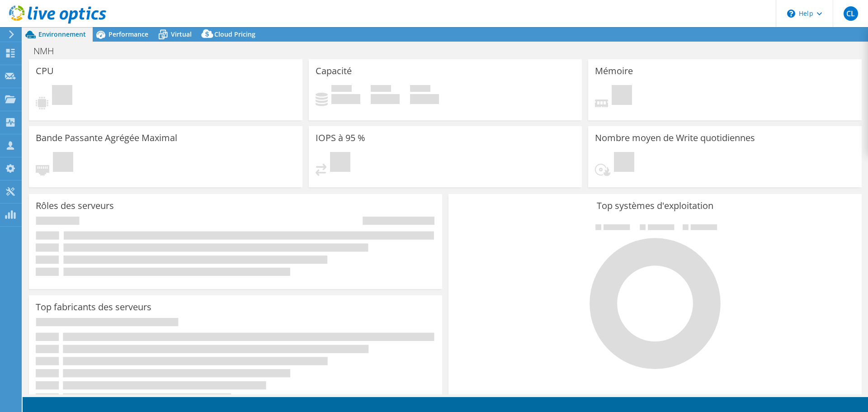 This screenshot has width=868, height=412. I want to click on span: Total, so click(420, 89).